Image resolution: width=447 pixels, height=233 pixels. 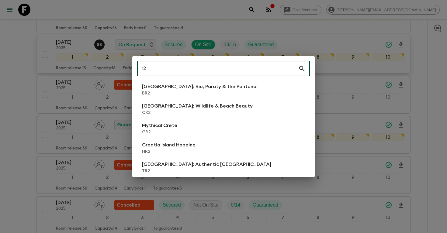 What do you see at coordinates (197, 113) in the screenshot?
I see `p: CR2` at bounding box center [197, 113].